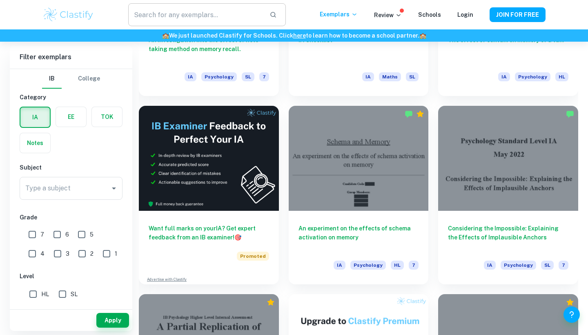 Image resolution: width=588 pixels, height=335 pixels. I want to click on div: Filter type choice, so click(71, 79).